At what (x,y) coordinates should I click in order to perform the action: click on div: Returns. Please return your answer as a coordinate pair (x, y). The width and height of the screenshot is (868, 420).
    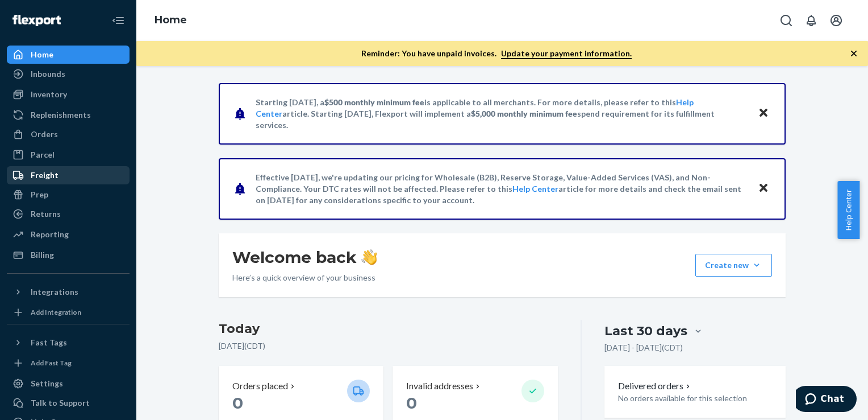
    Looking at the image, I should click on (45, 214).